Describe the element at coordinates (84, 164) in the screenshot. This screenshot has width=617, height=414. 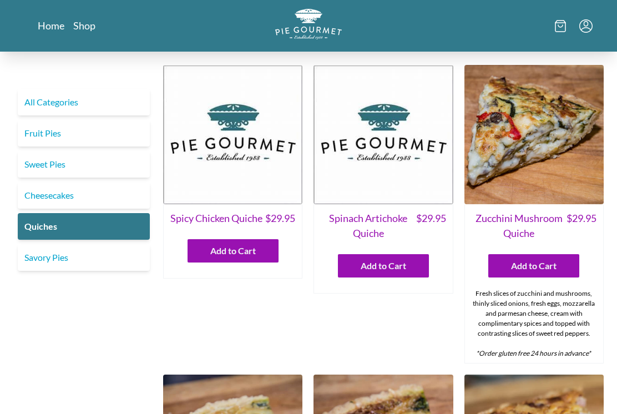
I see `a: Sweet Pies` at that location.